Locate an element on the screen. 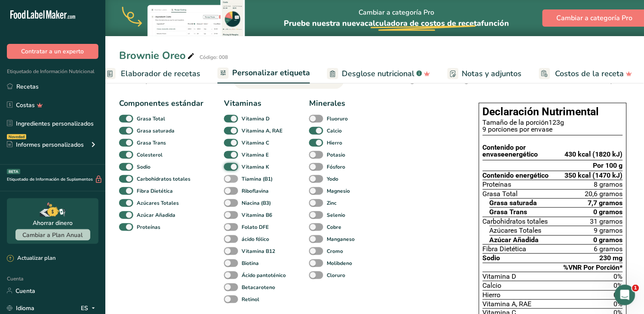 The height and width of the screenshot is (314, 644). span: Calcio is located at coordinates (492, 286).